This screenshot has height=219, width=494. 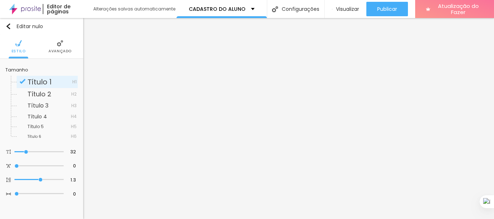 I want to click on font: Título 2, so click(x=39, y=94).